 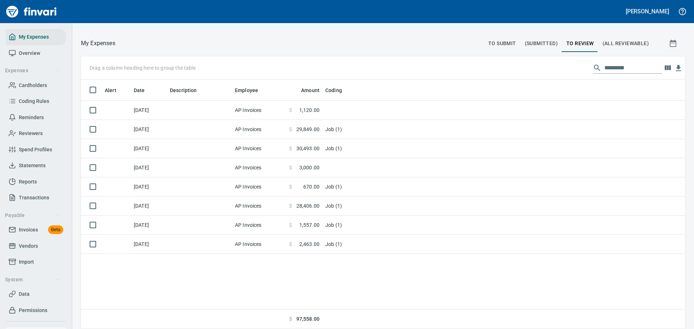 What do you see at coordinates (674, 43) in the screenshot?
I see `button: Show transactions within a particular date range` at bounding box center [674, 43].